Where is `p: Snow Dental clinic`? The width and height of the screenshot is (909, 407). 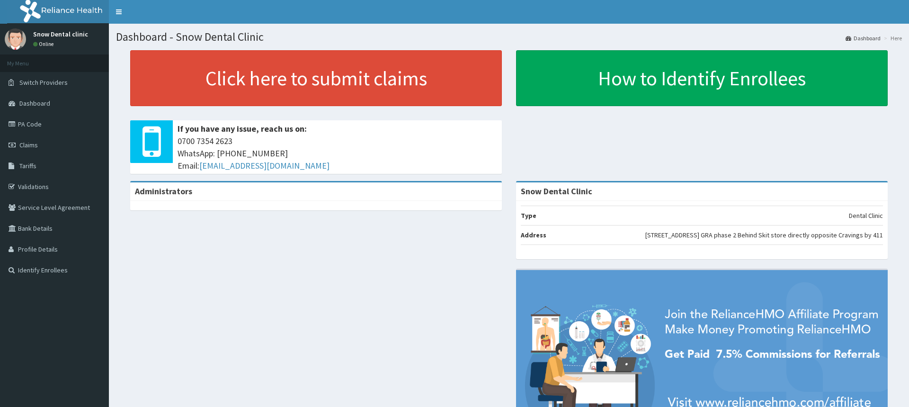 p: Snow Dental clinic is located at coordinates (61, 34).